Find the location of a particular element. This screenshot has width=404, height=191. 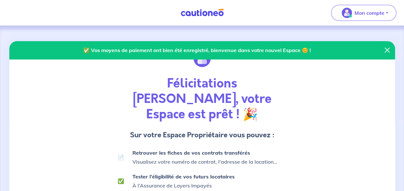

p: À l’Assurance de Loyers Impayés is located at coordinates (210, 181).